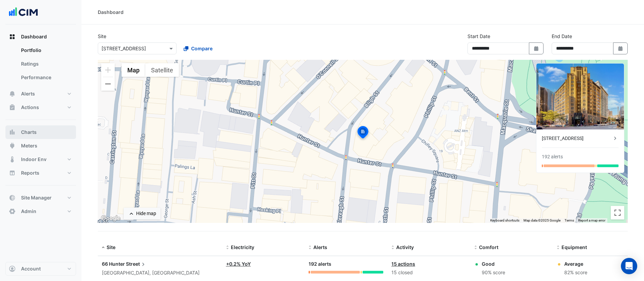  What do you see at coordinates (12, 198) in the screenshot?
I see `app-icon: Site Manager` at bounding box center [12, 198].